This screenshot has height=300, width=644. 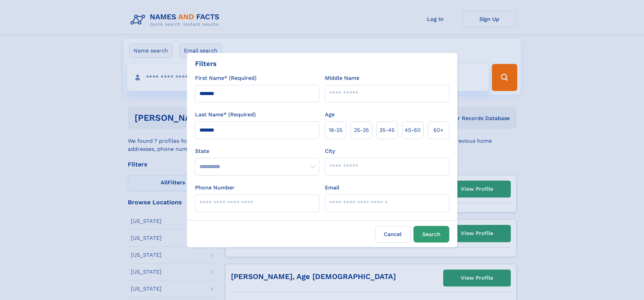 I want to click on label: Cancel, so click(x=393, y=234).